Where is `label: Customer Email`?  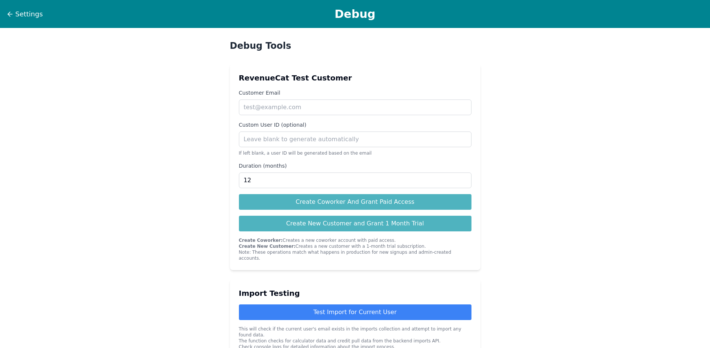 label: Customer Email is located at coordinates (355, 93).